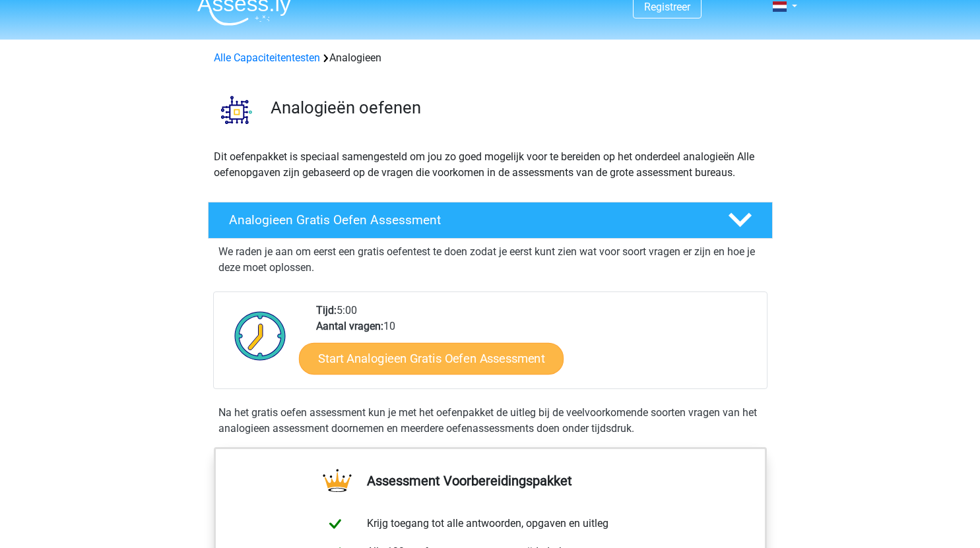 This screenshot has width=980, height=548. Describe the element at coordinates (490, 165) in the screenshot. I see `p: Dit oefenpakket is speciaal samengesteld om jou zo goed mogelijk voor te bereiden op het onderdee...` at that location.